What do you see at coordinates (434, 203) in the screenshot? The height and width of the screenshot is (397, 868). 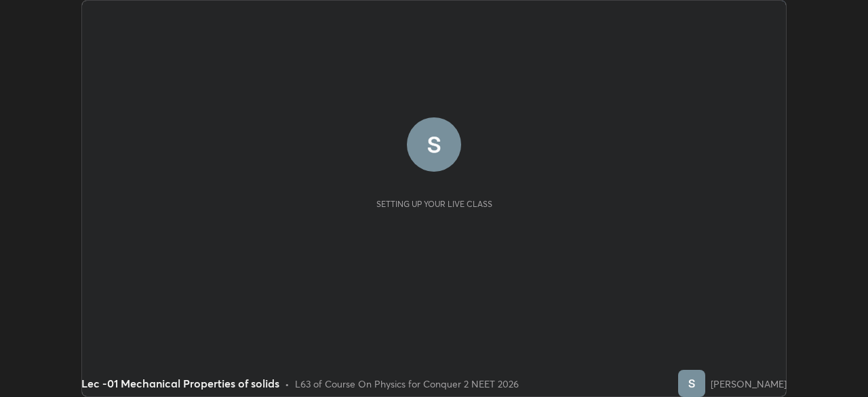 I see `div: Setting up your live class` at bounding box center [434, 203].